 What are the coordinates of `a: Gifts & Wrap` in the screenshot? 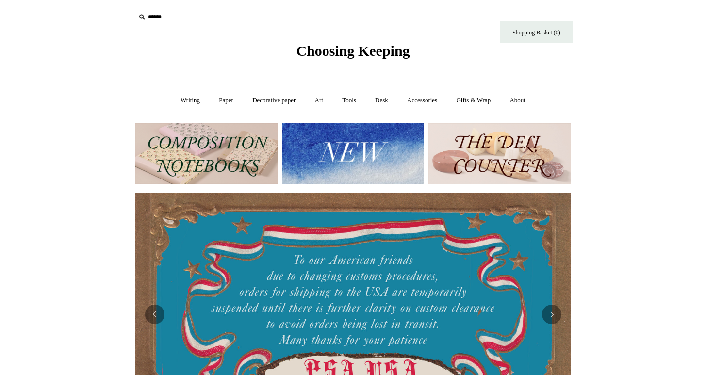 It's located at (473, 100).